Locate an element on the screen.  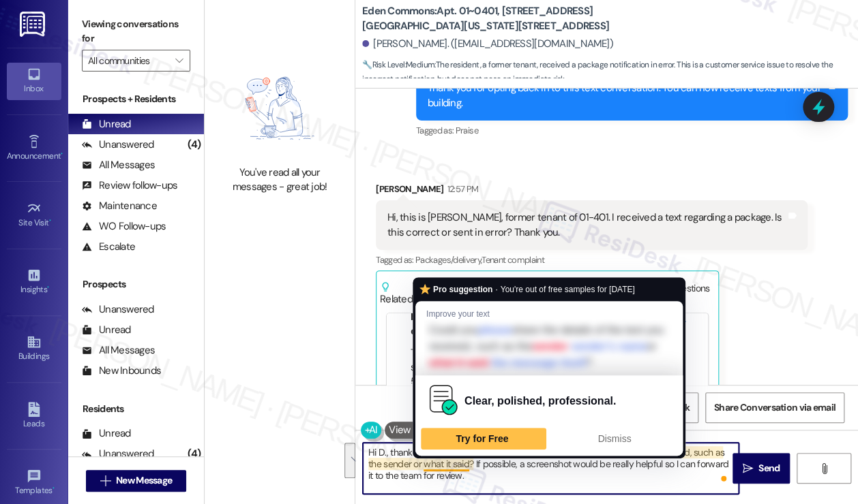
div: Prospects + Residents is located at coordinates (135, 99).